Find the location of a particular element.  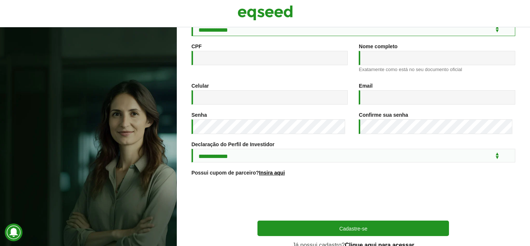

img: EqSeed Logo is located at coordinates (265, 13).